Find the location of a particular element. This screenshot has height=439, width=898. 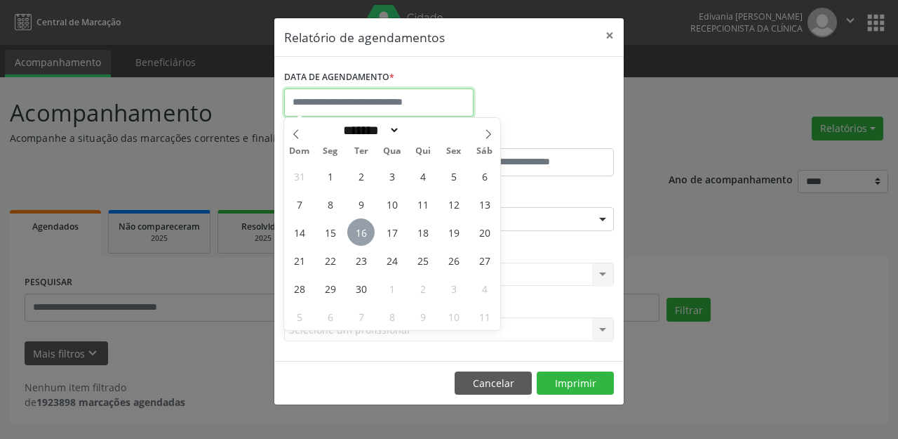

span: Outubro 8, 2025 is located at coordinates (392, 316).